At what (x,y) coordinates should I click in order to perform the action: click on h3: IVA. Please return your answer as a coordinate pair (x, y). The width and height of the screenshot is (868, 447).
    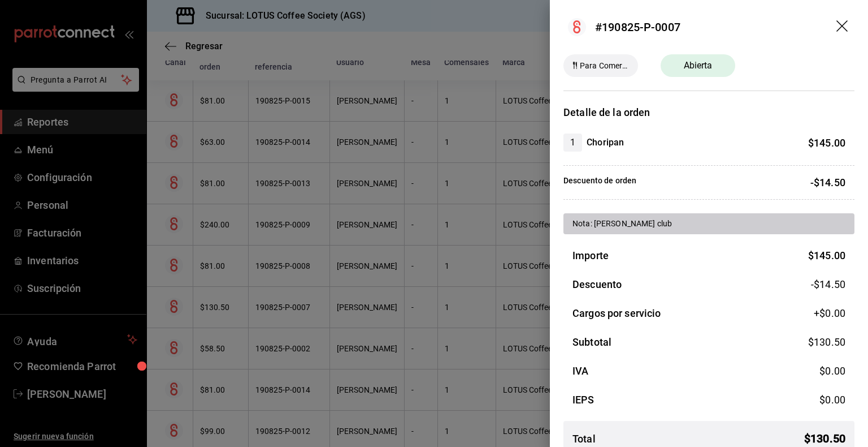
    Looking at the image, I should click on (581, 371).